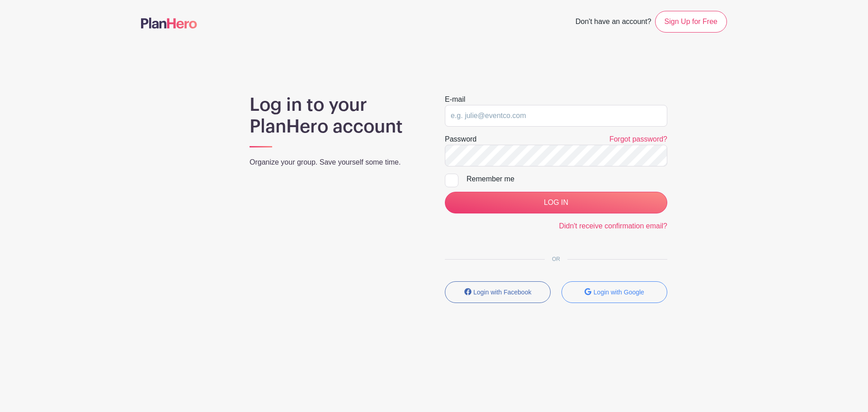  Describe the element at coordinates (455, 100) in the screenshot. I see `label: E-mail` at that location.